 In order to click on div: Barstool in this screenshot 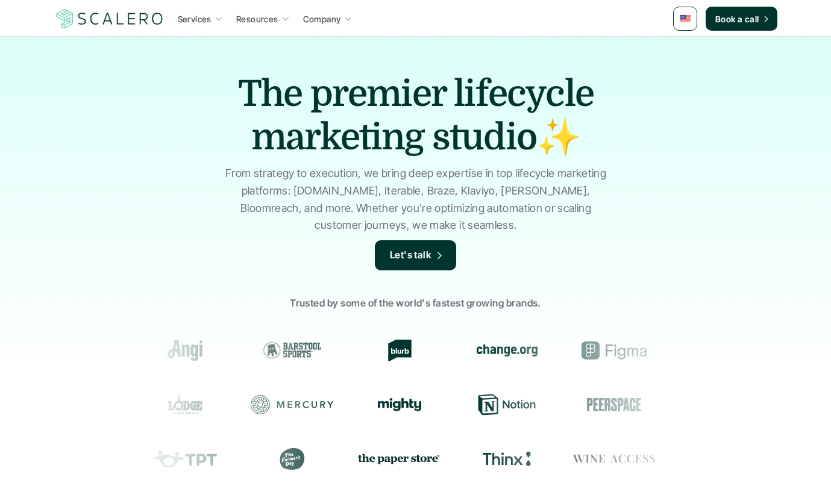, I will do `click(292, 350)`.